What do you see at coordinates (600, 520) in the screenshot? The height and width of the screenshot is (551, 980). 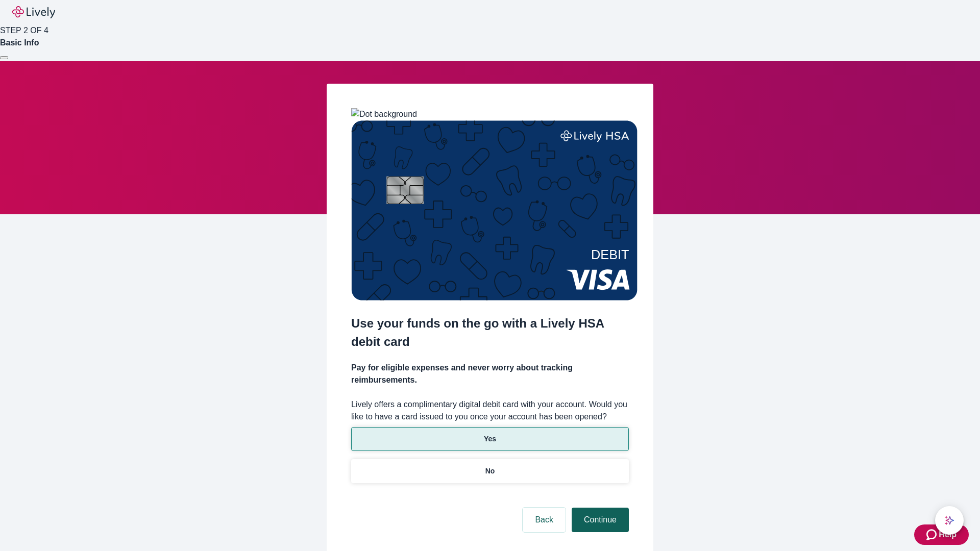 I see `button: Continue` at bounding box center [600, 520].